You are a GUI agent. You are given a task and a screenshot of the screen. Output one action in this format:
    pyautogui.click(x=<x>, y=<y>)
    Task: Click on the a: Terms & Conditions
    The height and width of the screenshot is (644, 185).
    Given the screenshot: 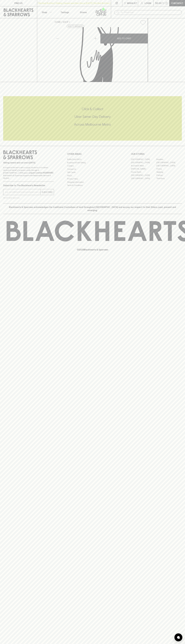 What is the action you would take?
    pyautogui.click(x=93, y=185)
    